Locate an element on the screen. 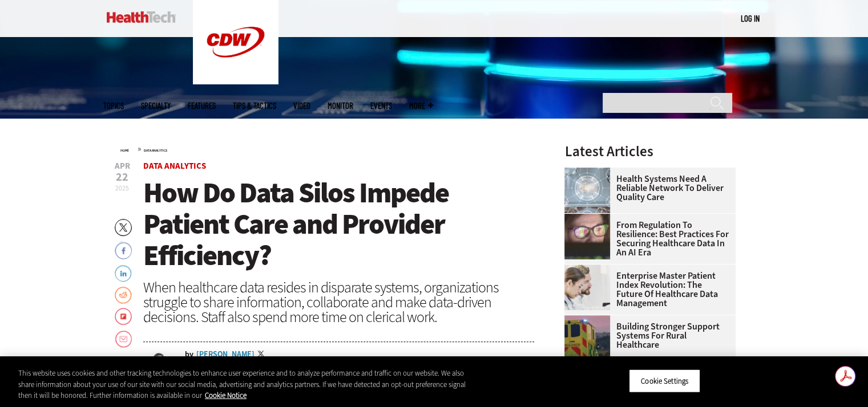 Image resolution: width=868 pixels, height=407 pixels. a: woman wearing glasses looking at healthcare data on screen is located at coordinates (590, 219).